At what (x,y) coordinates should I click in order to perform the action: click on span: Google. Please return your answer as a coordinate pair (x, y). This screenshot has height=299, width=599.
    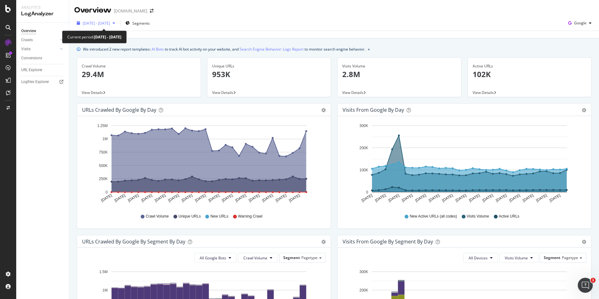
    Looking at the image, I should click on (581, 23).